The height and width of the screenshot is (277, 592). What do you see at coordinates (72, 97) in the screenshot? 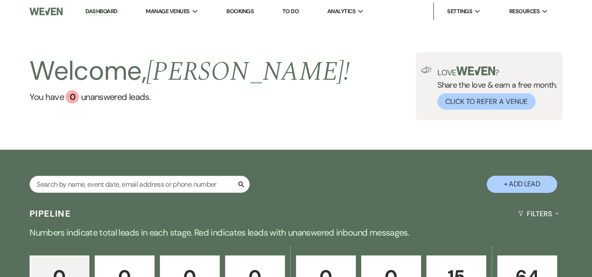
I see `div: 0` at bounding box center [72, 97].